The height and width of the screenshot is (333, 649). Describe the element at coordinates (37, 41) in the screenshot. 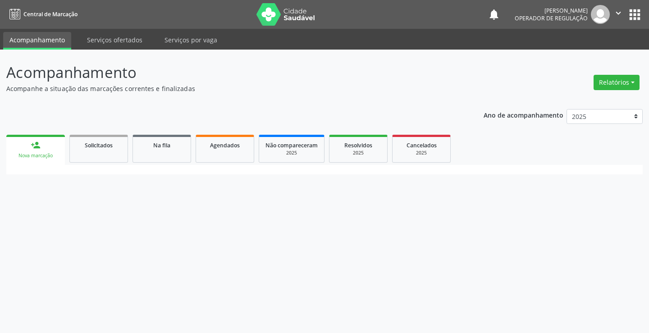

I see `a: Acompanhamento` at that location.